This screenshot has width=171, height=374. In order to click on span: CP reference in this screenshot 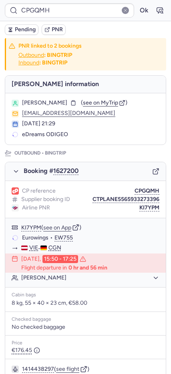, I will do `click(39, 191)`.